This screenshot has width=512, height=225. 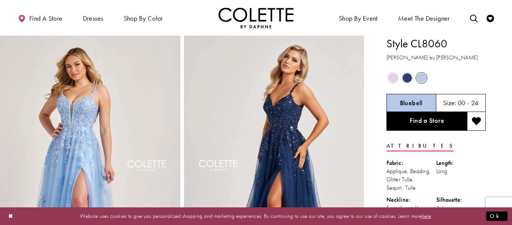 What do you see at coordinates (461, 171) in the screenshot?
I see `div: Long` at bounding box center [461, 171].